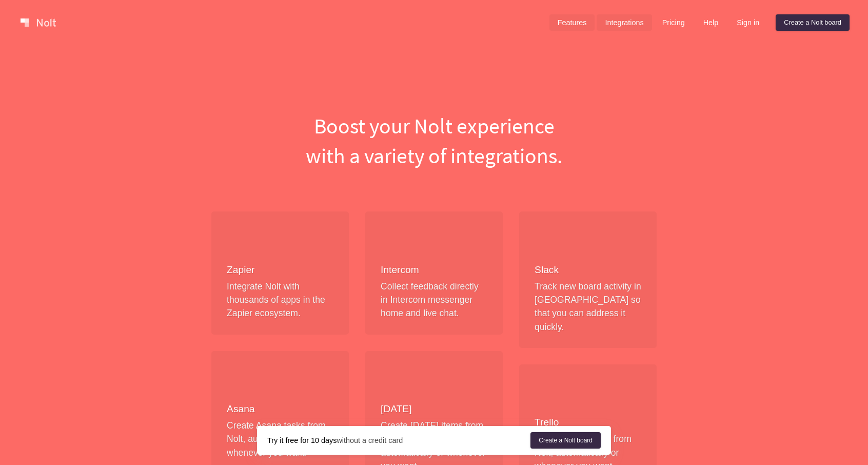 Image resolution: width=868 pixels, height=465 pixels. I want to click on h4: Intercom, so click(434, 270).